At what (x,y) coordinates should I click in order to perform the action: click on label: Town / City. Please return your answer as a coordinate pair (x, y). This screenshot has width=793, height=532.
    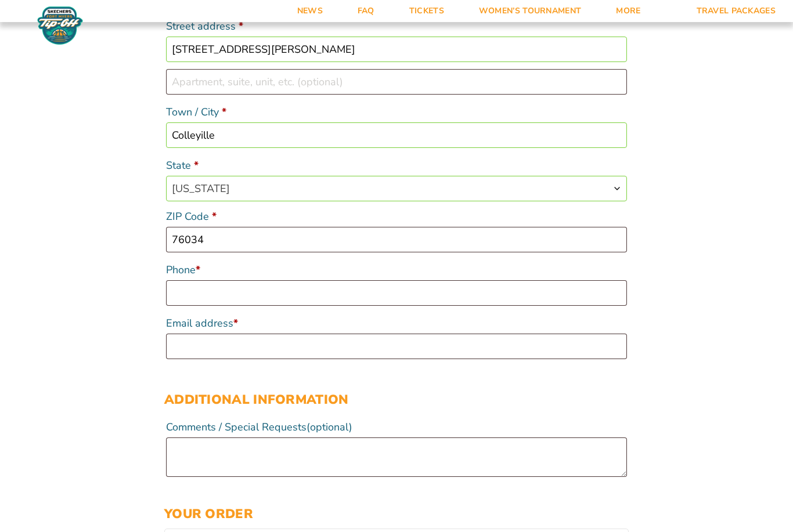
    Looking at the image, I should click on (396, 112).